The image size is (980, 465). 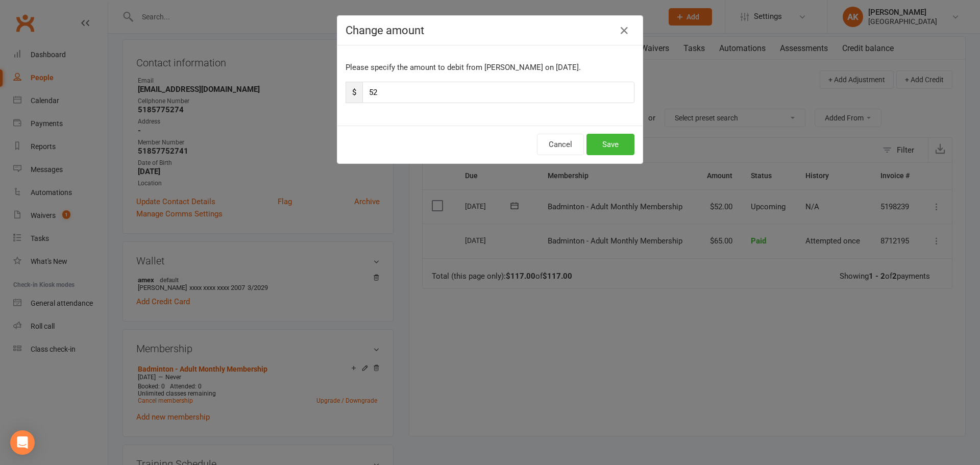 What do you see at coordinates (560, 145) in the screenshot?
I see `button: Cancel` at bounding box center [560, 145].